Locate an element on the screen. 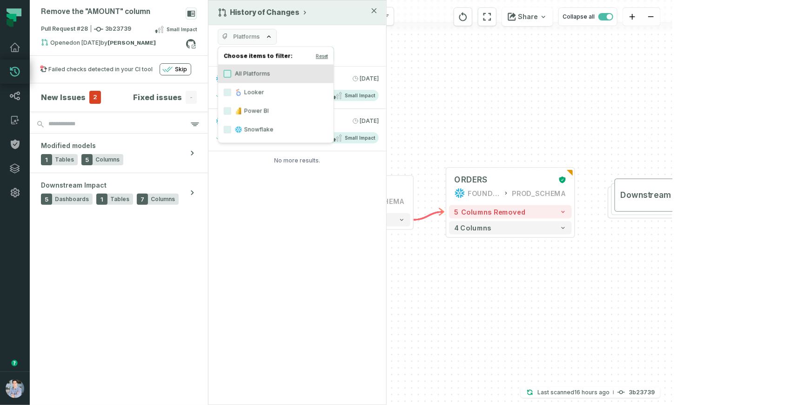 Image resolution: width=812 pixels, height=405 pixels. a: View on github is located at coordinates (191, 44).